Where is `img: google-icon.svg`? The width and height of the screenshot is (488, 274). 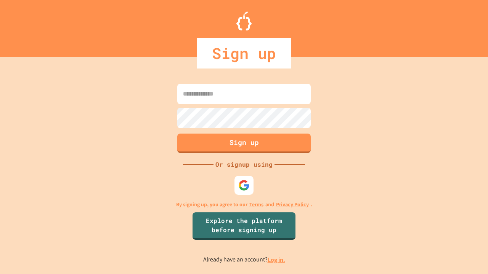
img: google-icon.svg is located at coordinates (244, 186).